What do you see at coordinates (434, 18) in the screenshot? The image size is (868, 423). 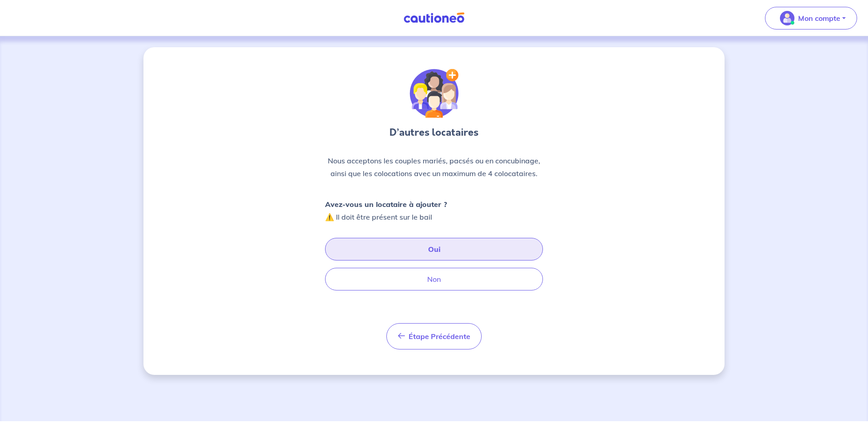 I see `img: Cautioneo` at bounding box center [434, 18].